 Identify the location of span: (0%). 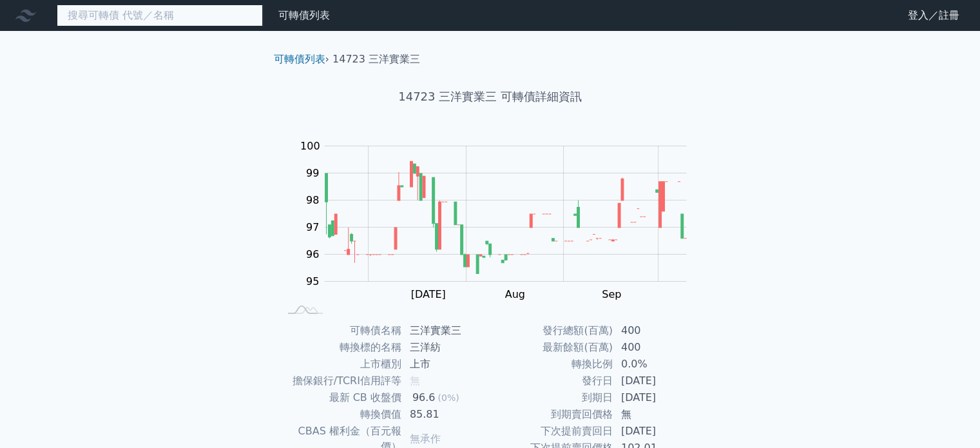
(448, 397).